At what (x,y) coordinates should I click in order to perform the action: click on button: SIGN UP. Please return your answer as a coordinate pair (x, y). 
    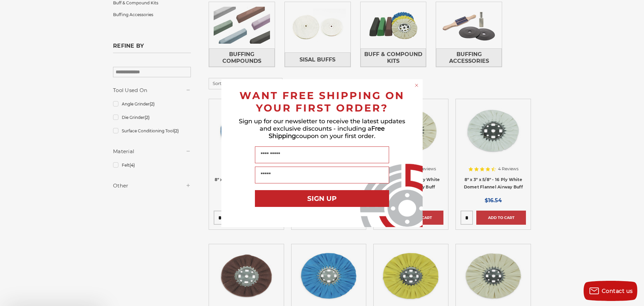
    Looking at the image, I should click on (322, 198).